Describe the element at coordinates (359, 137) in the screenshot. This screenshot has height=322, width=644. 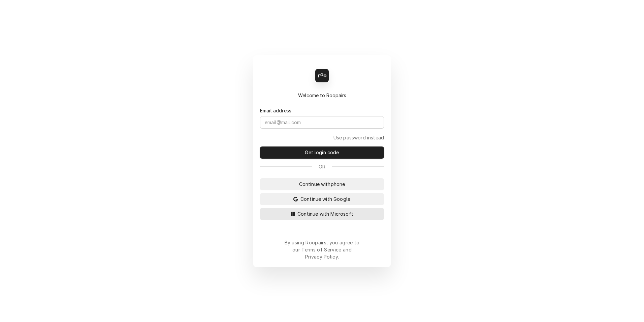
I see `a: Go to Email and password form` at that location.